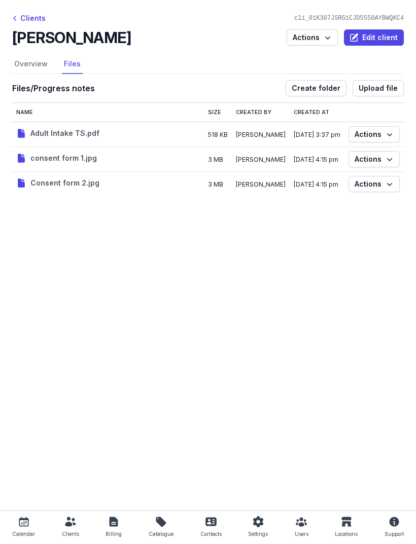  What do you see at coordinates (208, 64) in the screenshot?
I see `nav: Tabs` at bounding box center [208, 64].